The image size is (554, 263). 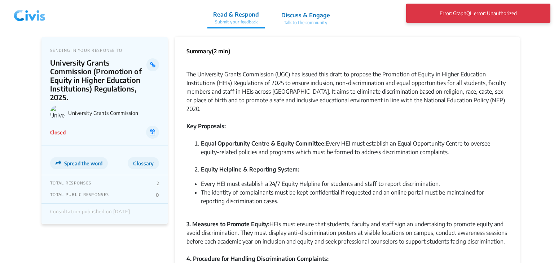 What do you see at coordinates (158, 184) in the screenshot?
I see `p: 2` at bounding box center [158, 184].